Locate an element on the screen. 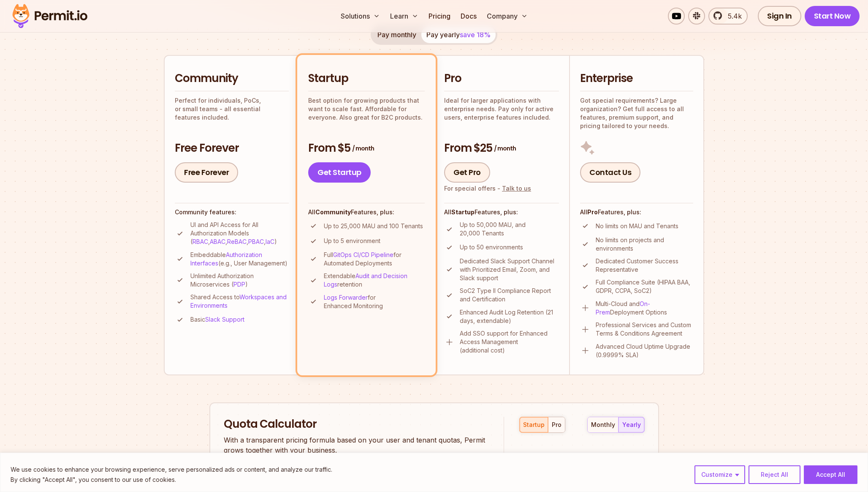 The image size is (868, 492). p: Got special requirements? Large organization? Get full access to all features, premium support, a... is located at coordinates (637, 113).